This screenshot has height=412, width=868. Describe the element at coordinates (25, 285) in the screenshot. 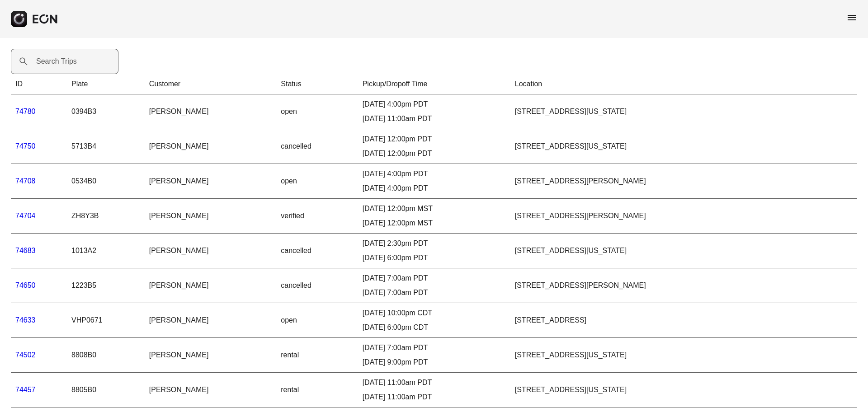

I see `a: 74650` at that location.